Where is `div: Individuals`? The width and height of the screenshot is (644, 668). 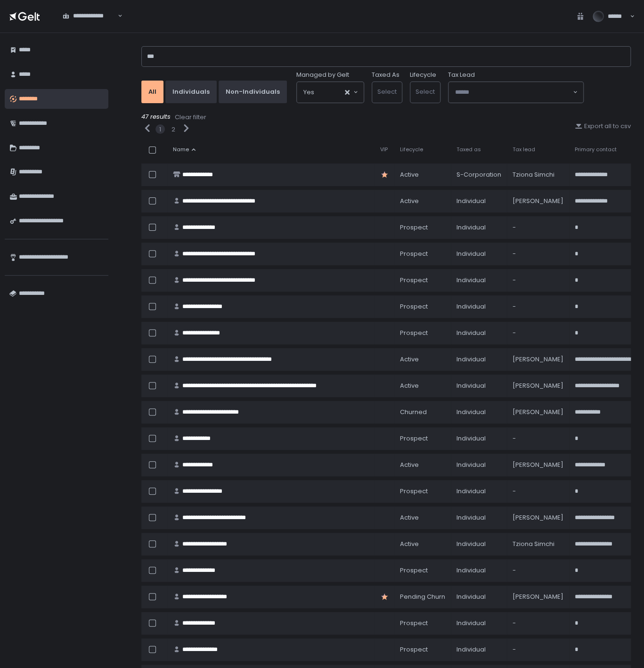 div: Individuals is located at coordinates (191, 92).